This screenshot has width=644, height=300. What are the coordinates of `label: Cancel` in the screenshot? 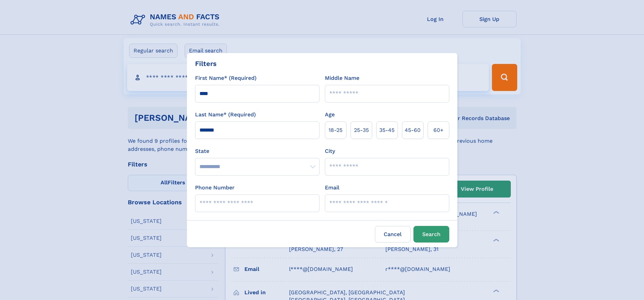 It's located at (393, 234).